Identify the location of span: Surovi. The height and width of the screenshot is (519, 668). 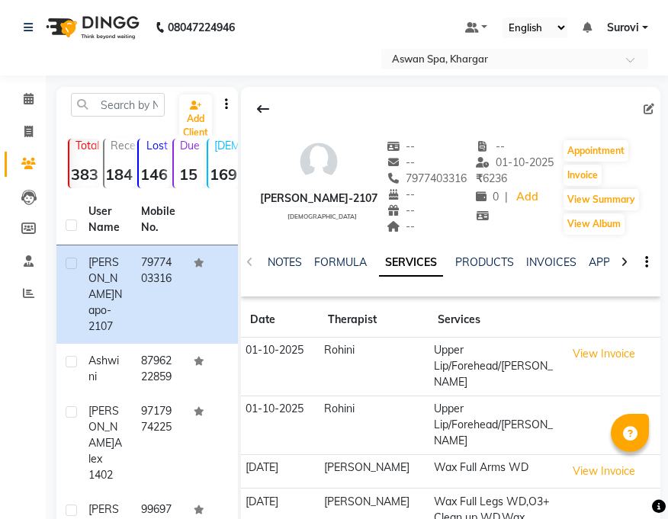
(623, 27).